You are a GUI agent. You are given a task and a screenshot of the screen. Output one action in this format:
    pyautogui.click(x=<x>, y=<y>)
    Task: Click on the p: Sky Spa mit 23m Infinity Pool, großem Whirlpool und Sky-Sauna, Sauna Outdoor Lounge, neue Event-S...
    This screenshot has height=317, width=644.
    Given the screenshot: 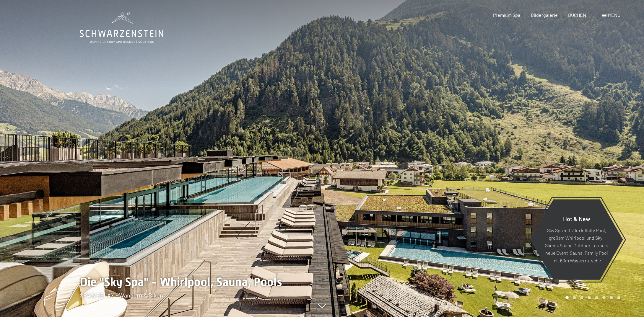 What is the action you would take?
    pyautogui.click(x=576, y=245)
    